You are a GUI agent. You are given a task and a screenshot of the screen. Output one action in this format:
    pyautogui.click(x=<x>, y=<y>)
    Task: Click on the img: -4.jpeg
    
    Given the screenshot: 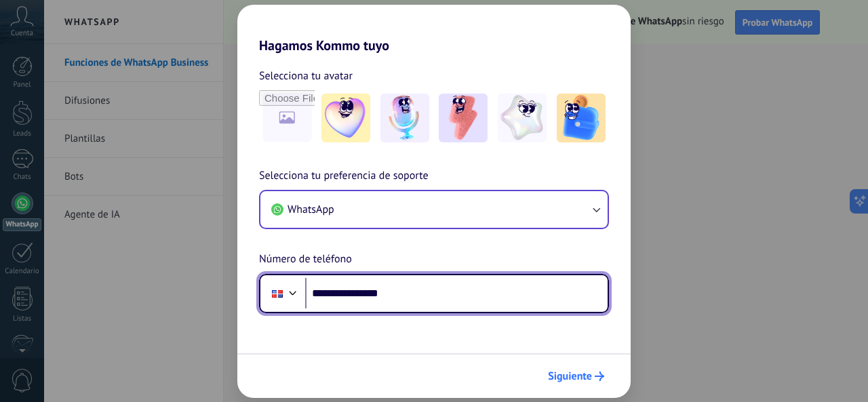 What is the action you would take?
    pyautogui.click(x=522, y=118)
    